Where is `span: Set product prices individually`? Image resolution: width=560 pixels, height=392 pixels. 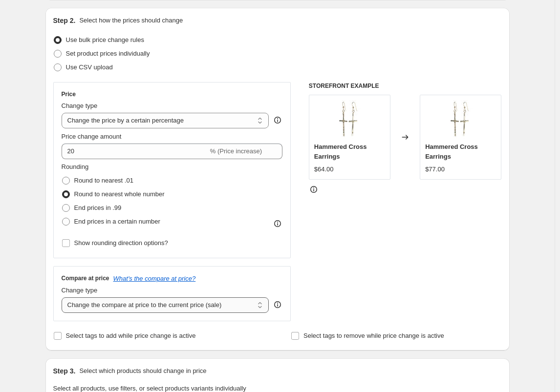
span: Set product prices individually is located at coordinates (108, 53).